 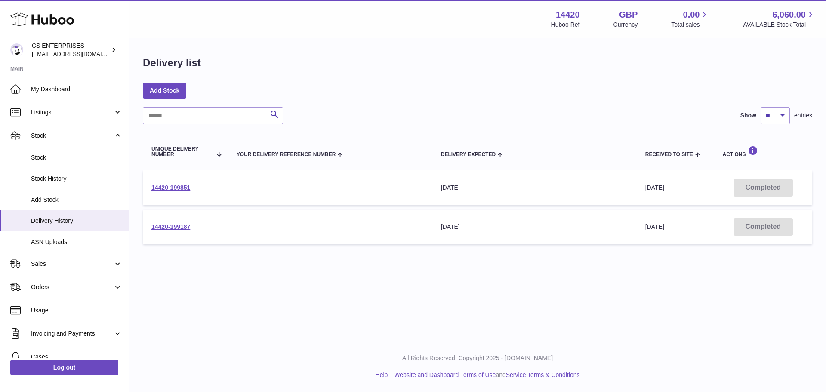 What do you see at coordinates (568, 15) in the screenshot?
I see `strong: 14420` at bounding box center [568, 15].